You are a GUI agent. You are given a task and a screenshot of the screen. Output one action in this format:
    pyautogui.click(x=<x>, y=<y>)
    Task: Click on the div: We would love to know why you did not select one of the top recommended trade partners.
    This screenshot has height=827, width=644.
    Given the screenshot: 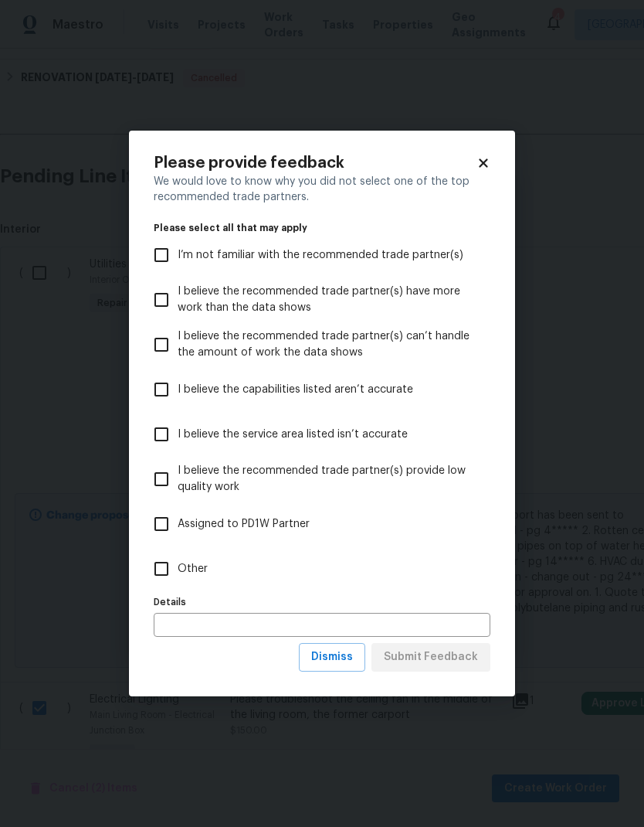 What is the action you would take?
    pyautogui.click(x=322, y=190)
    